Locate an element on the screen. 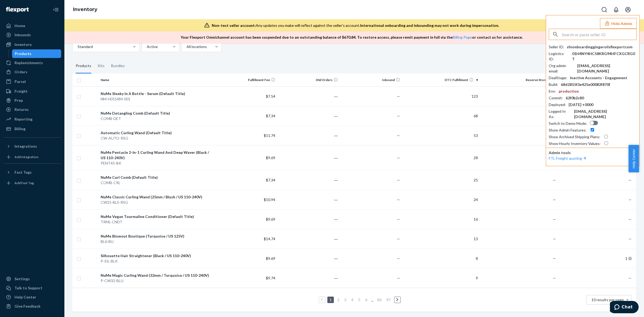 The width and height of the screenshot is (644, 317). a: Add Integration is located at coordinates (32, 157).